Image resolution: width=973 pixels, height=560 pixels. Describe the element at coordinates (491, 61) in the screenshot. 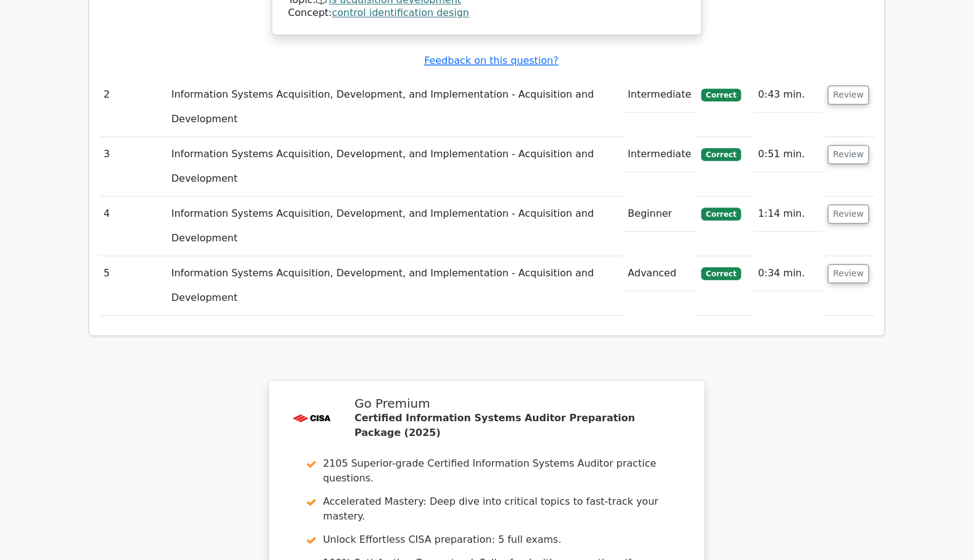

I see `u: Feedback on this question?` at that location.